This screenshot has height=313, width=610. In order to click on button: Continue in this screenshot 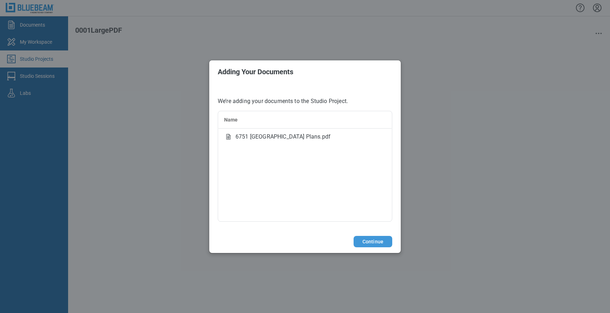, I will do `click(373, 241)`.